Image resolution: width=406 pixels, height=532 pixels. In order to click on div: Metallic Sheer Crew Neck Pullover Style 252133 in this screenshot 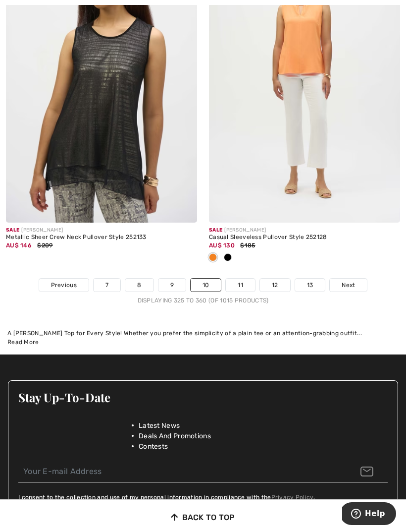, I will do `click(102, 237)`.